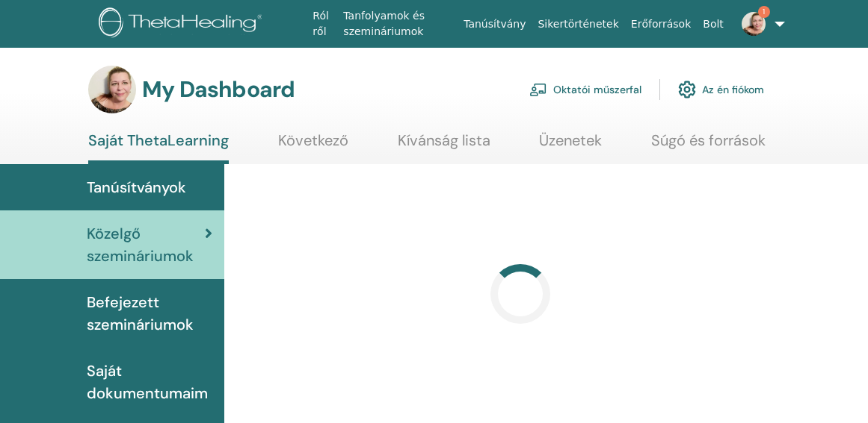 The width and height of the screenshot is (868, 423). What do you see at coordinates (585, 90) in the screenshot?
I see `a: Oktatói műszerfal` at bounding box center [585, 90].